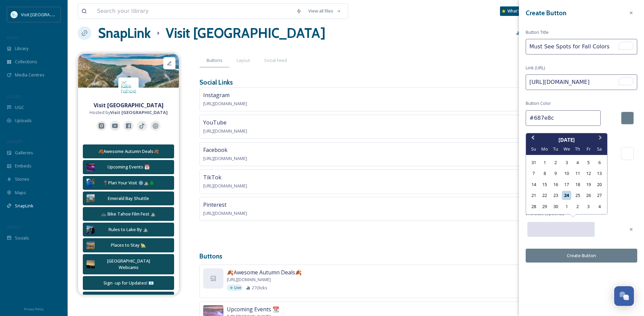 The image size is (644, 316). What do you see at coordinates (517, 11) in the screenshot?
I see `div: What's New` at bounding box center [517, 11].